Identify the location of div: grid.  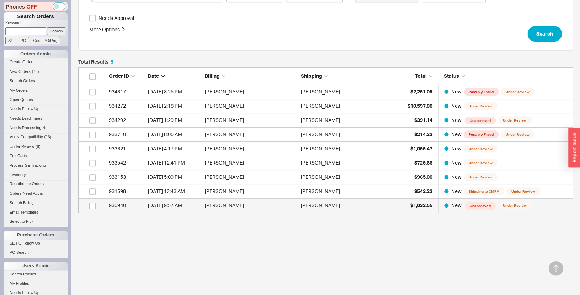
(325, 149).